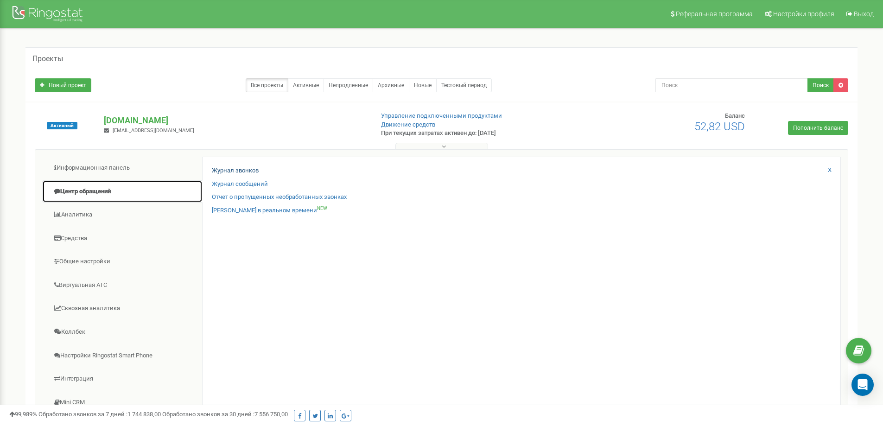  Describe the element at coordinates (122, 238) in the screenshot. I see `a: Средства` at that location.